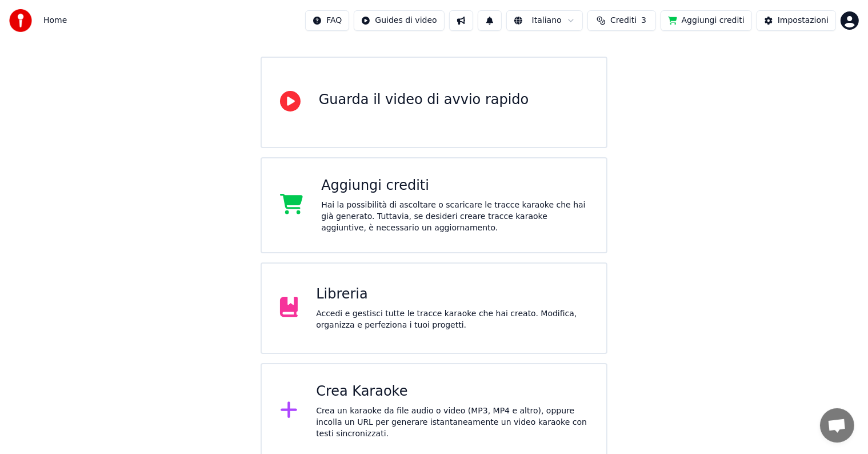  Describe the element at coordinates (452, 423) in the screenshot. I see `div: Crea un karaoke da file audio o video (MP3, MP4 e altro), oppure incolla un URL per generare ista...` at that location.